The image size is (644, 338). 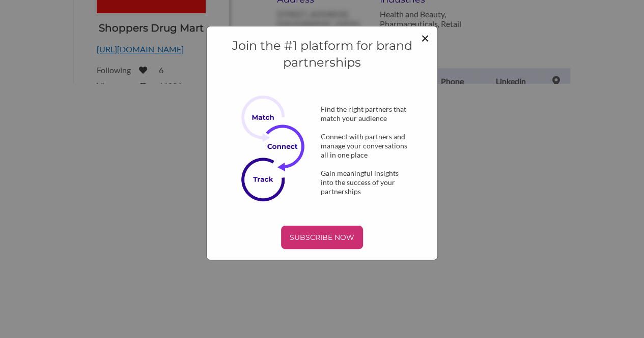 What do you see at coordinates (322, 54) in the screenshot?
I see `h4: Join the #1 platform for brand partnerships` at bounding box center [322, 54].